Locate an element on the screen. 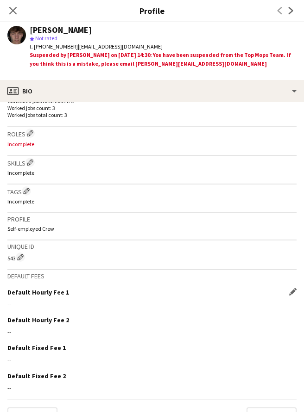  p: Worked jobs count: 3 is located at coordinates (152, 108).